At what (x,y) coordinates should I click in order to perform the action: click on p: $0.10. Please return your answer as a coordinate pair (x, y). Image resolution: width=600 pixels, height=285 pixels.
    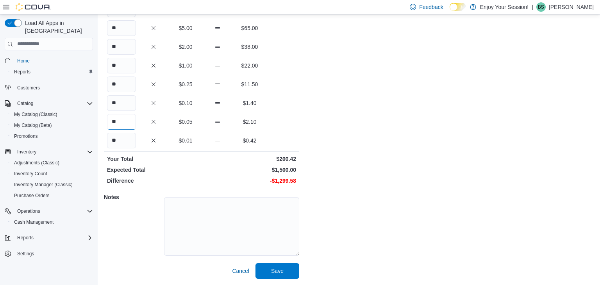
    Looking at the image, I should click on (186, 103).